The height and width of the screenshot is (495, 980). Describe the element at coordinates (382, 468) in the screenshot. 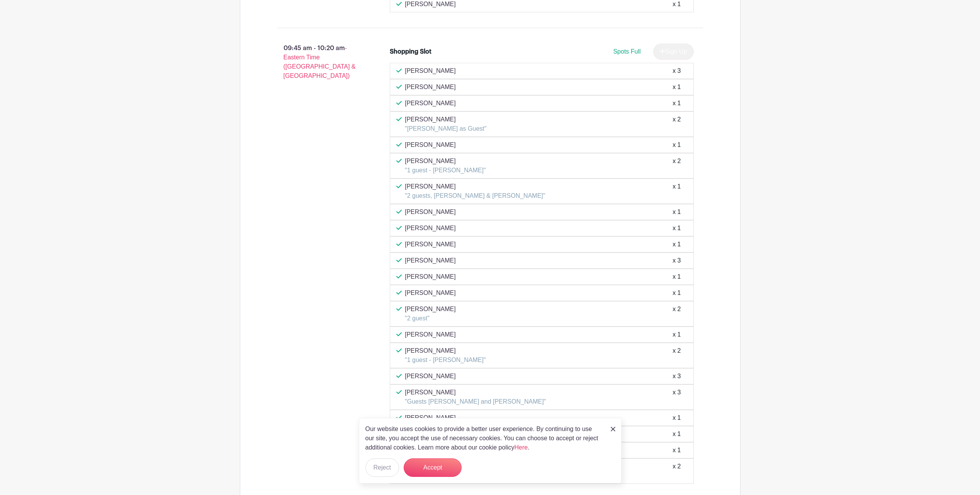

I see `button: Reject` at that location.